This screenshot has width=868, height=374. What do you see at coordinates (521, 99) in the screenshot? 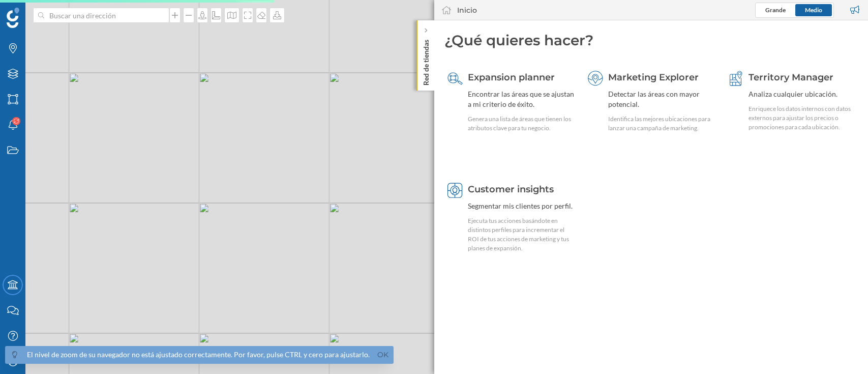
I see `div: Encontrar las áreas que se ajustan a mi criterio de éxito.` at bounding box center [521, 99].